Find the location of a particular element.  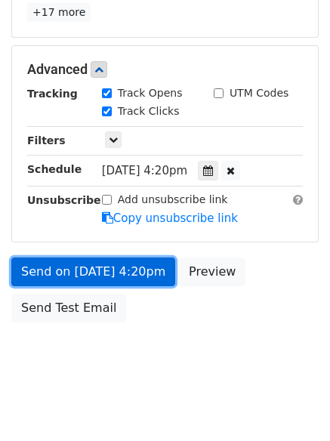

a: +17 more is located at coordinates (59, 12).